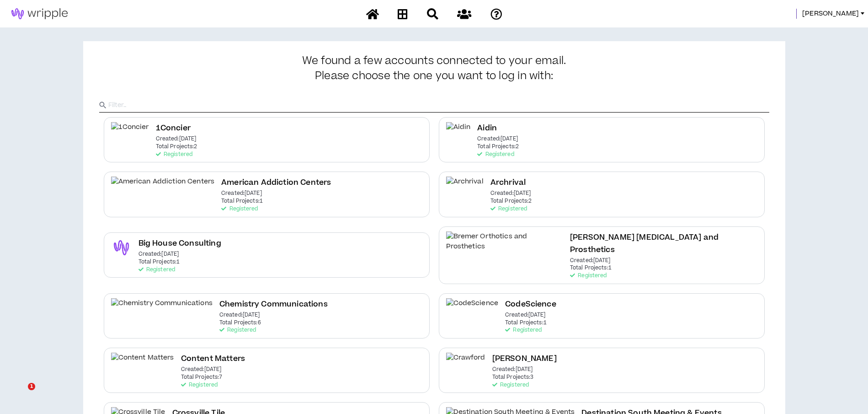  What do you see at coordinates (162, 308) in the screenshot?
I see `img: Chemistry Communications` at bounding box center [162, 308].